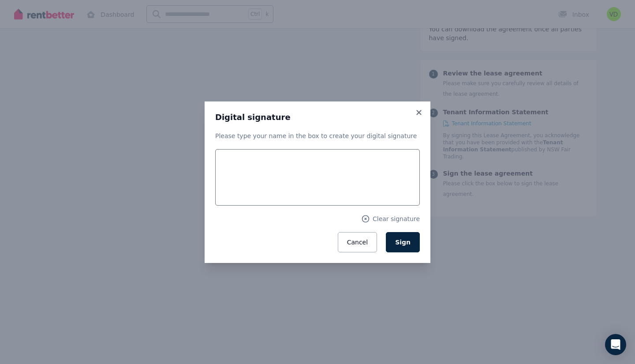  What do you see at coordinates (402, 242) in the screenshot?
I see `button: Sign` at bounding box center [402, 242].